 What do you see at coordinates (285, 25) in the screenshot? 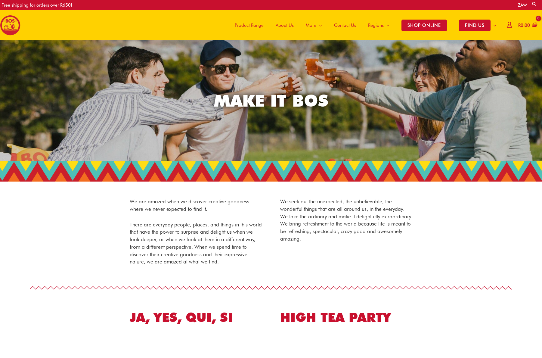
I see `span: About Us` at bounding box center [285, 25].